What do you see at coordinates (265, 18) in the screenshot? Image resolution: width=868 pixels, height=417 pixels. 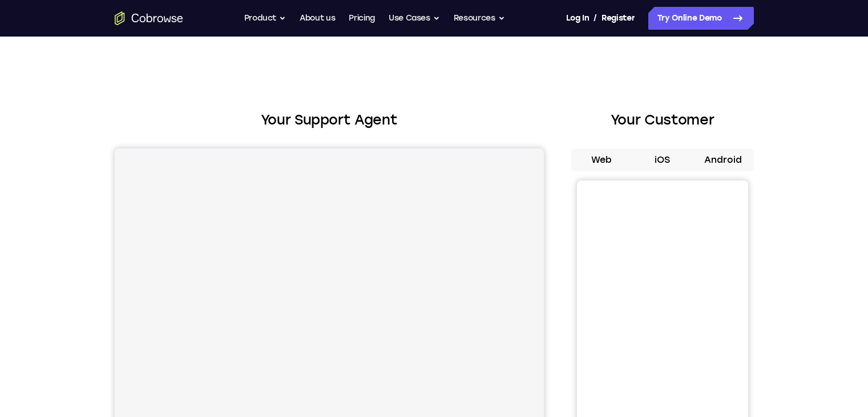 I see `button: Product` at bounding box center [265, 18].